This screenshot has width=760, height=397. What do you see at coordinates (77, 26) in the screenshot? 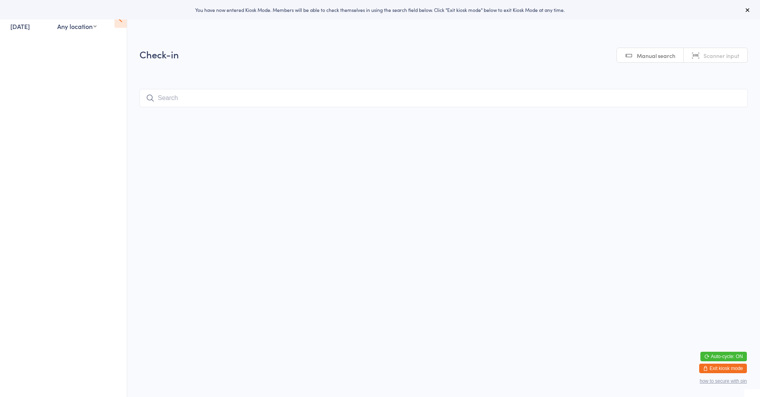
I see `div: Any location` at bounding box center [77, 26].